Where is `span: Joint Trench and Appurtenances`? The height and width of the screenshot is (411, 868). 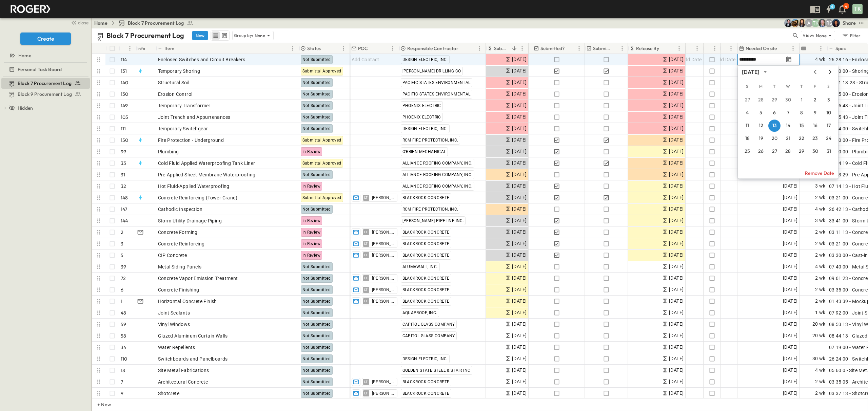
span: Joint Trench and Appurtenances is located at coordinates (194, 117).